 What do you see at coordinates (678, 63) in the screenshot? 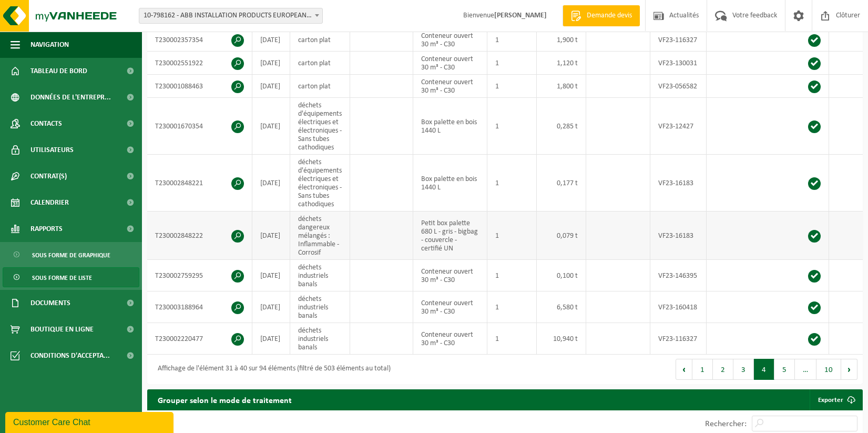
I see `td: VF23-130031` at bounding box center [678, 63].